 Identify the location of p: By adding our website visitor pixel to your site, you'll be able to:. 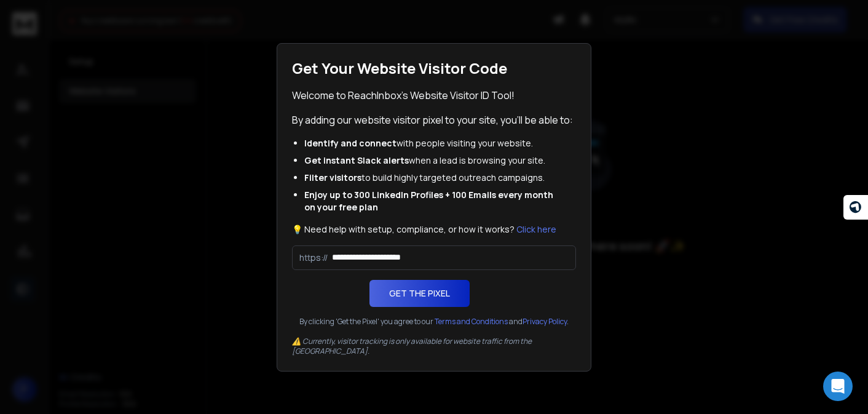
(434, 120).